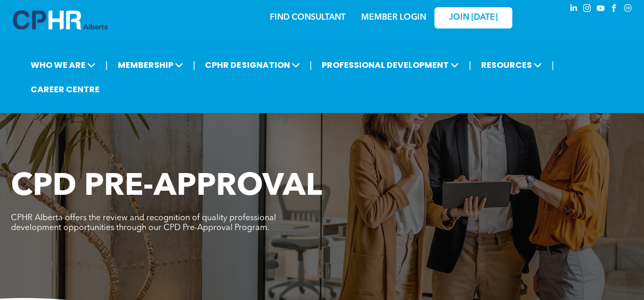 This screenshot has height=300, width=644. What do you see at coordinates (393, 18) in the screenshot?
I see `a: MEMBER LOGIN` at bounding box center [393, 18].